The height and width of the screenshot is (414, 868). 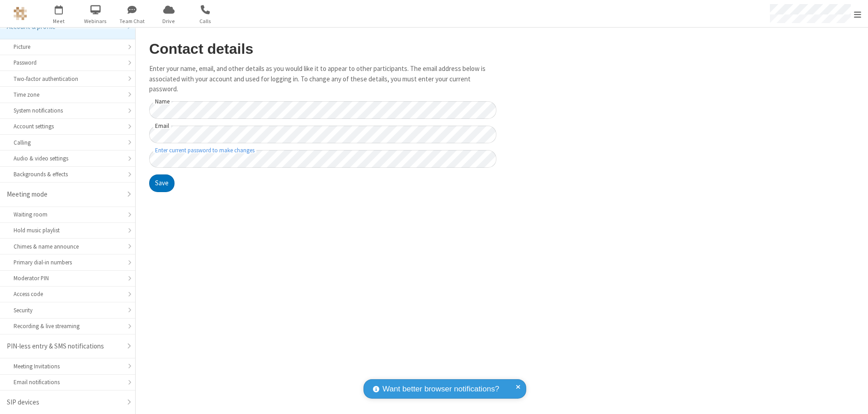 I want to click on div: Two-factor authentication, so click(x=68, y=79).